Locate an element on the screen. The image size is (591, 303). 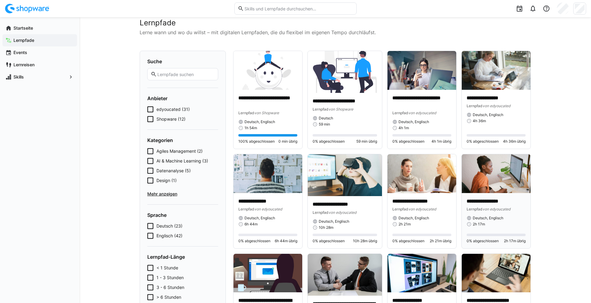
span: 2h 21m is located at coordinates (404, 224).